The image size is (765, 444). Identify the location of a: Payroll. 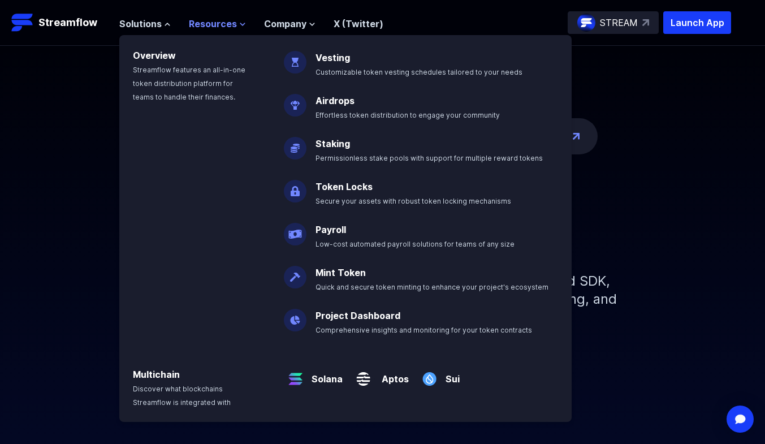
(331, 230).